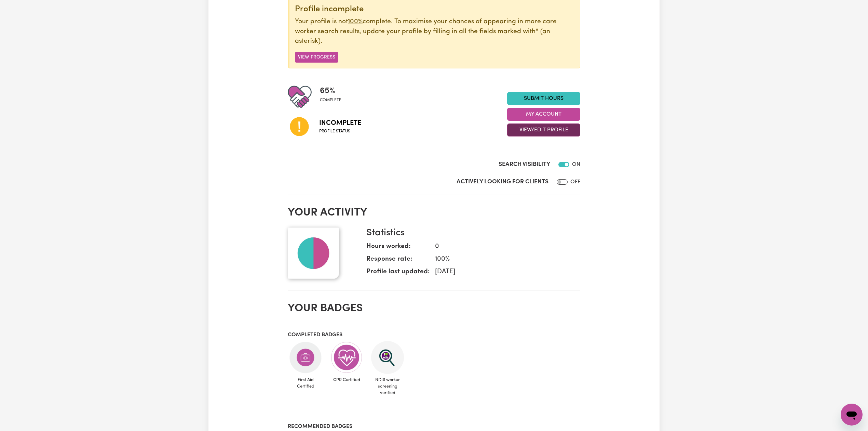 The width and height of the screenshot is (868, 431). Describe the element at coordinates (355, 22) in the screenshot. I see `u: 100%` at that location.